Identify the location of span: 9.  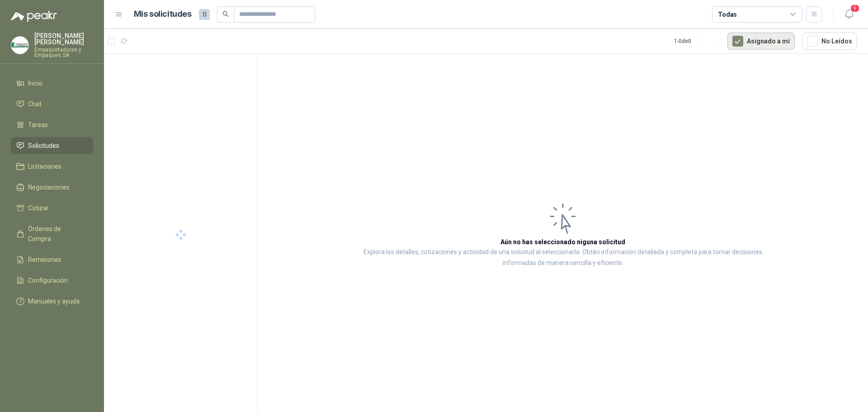
(855, 8).